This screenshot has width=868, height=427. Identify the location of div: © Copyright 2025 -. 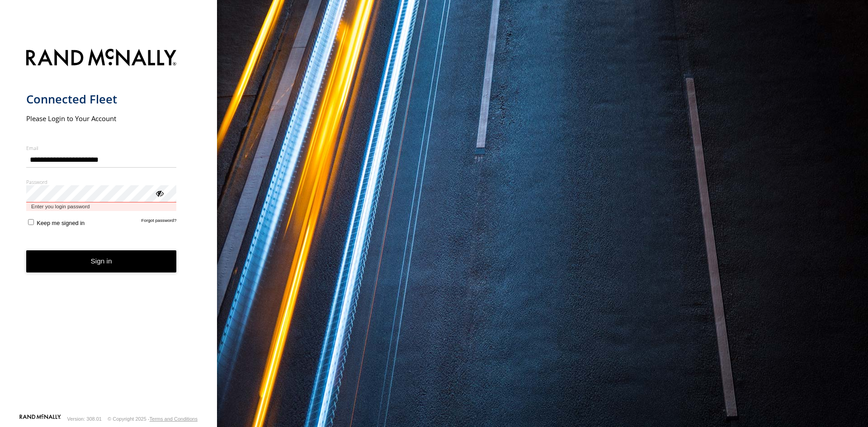
(152, 419).